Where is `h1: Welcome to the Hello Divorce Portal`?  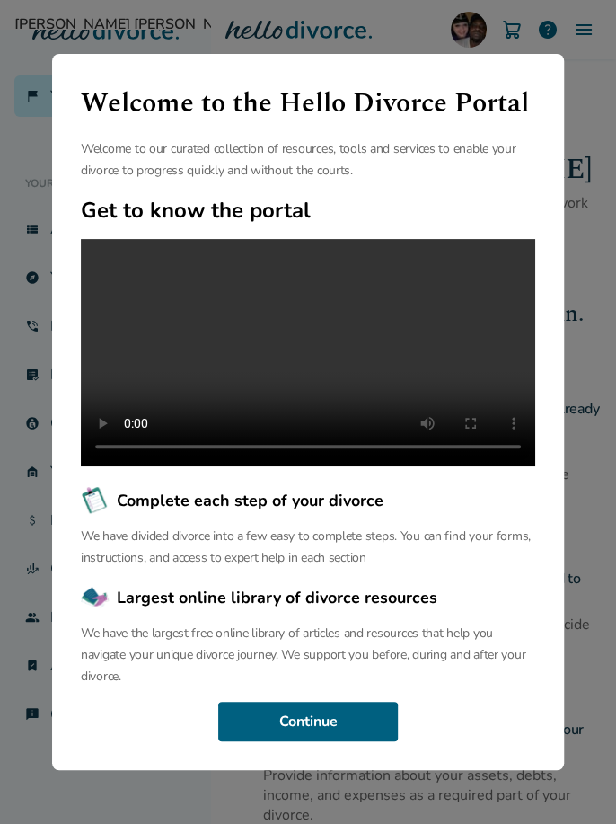 h1: Welcome to the Hello Divorce Portal is located at coordinates (308, 103).